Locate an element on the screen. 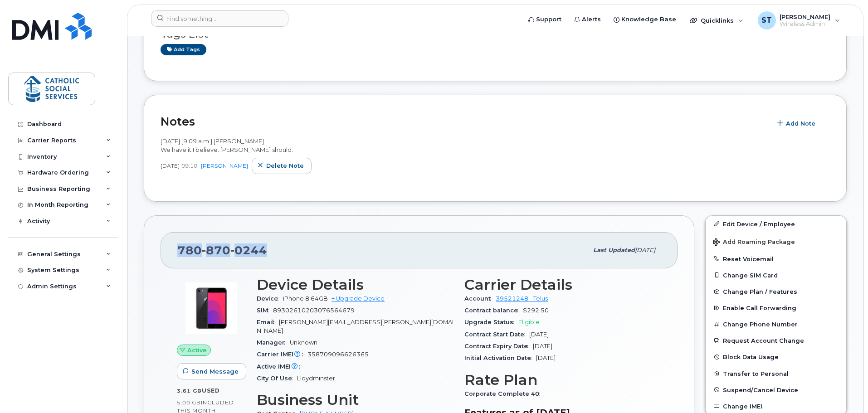 The image size is (868, 413). span: Add Note is located at coordinates (801, 124).